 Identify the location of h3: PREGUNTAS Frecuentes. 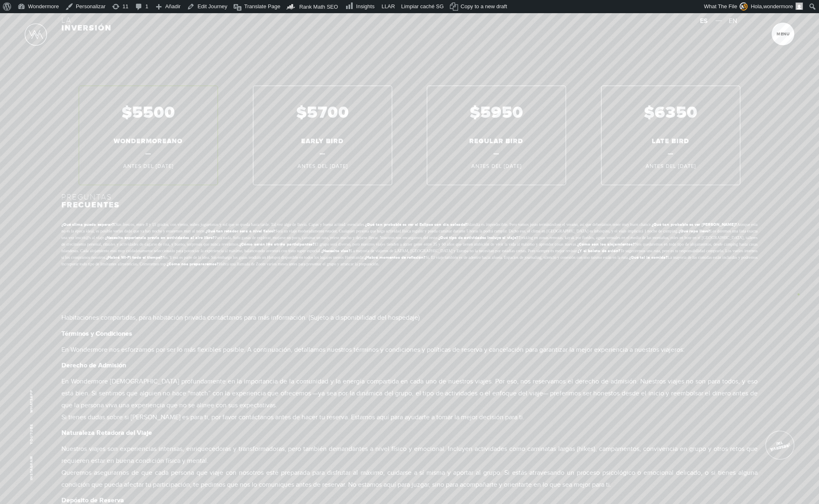
(410, 201).